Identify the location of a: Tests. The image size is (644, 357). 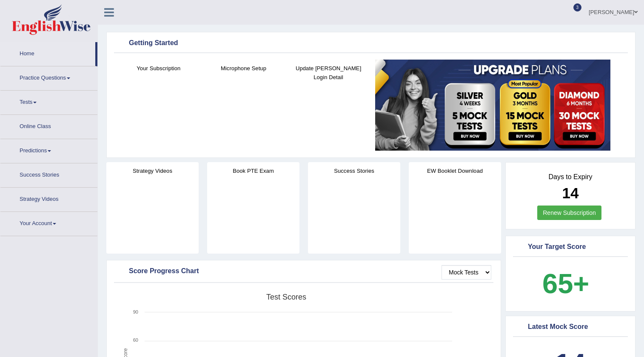
(49, 101).